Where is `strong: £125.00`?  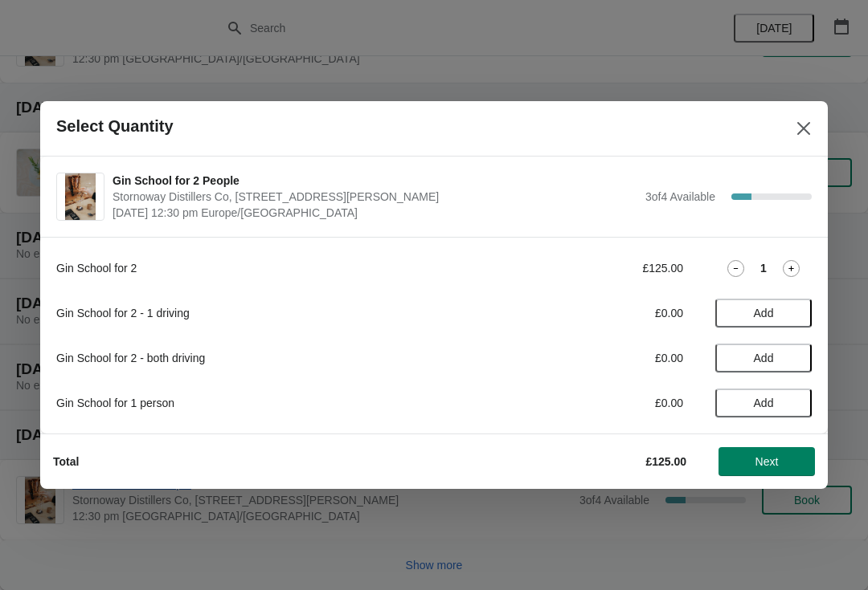
strong: £125.00 is located at coordinates (665, 462).